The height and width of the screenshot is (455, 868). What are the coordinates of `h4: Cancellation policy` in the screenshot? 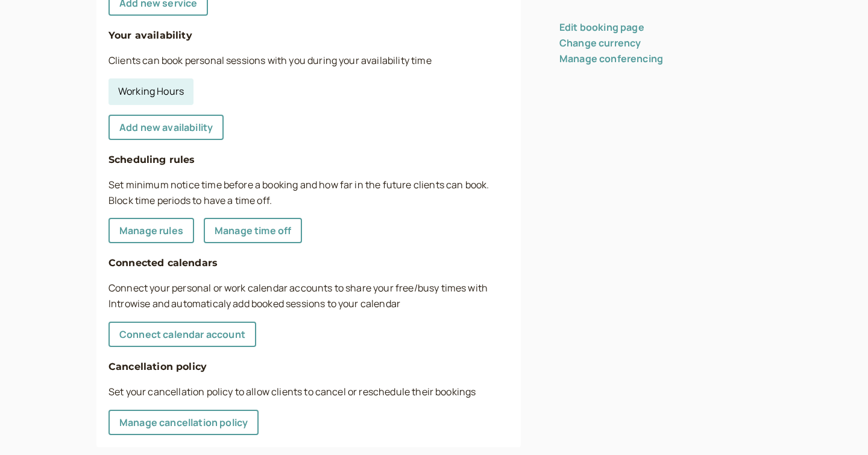 It's located at (309, 367).